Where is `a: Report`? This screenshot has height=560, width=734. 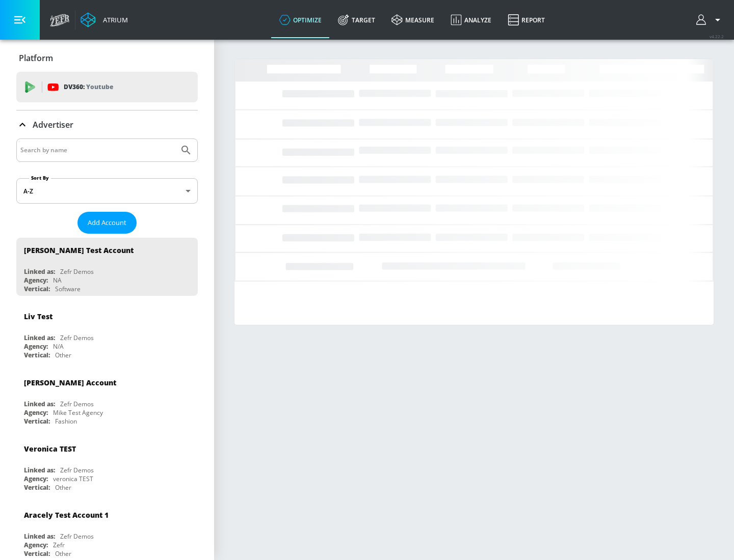
a: Report is located at coordinates (526, 20).